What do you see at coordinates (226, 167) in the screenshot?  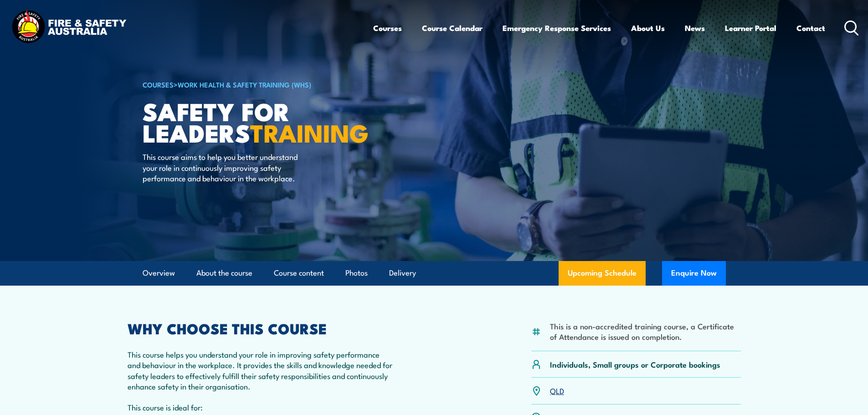 I see `p: This course aims to help you better understand your role in continuously improving safety perform...` at bounding box center [226, 167].